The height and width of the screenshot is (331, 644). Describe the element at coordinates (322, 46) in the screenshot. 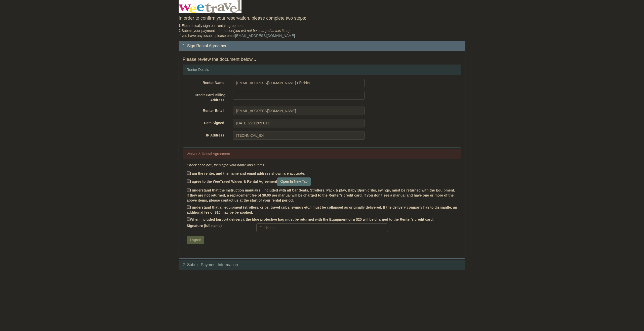

I see `h3: 1. Sign Rental Agreement` at that location.